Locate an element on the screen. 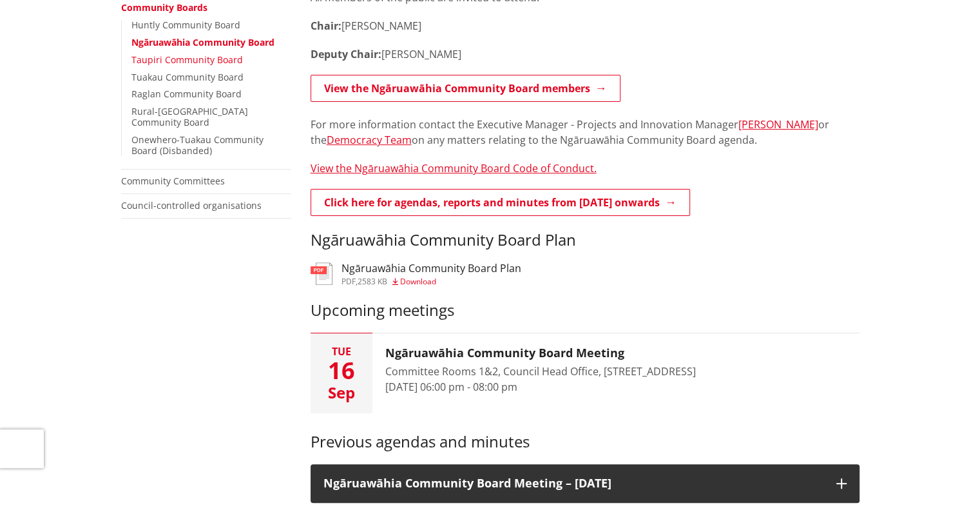 The image size is (980, 510). a: Ngāruawāhia Community Board Plan pdf,2583 KB Download is located at coordinates (416, 274).